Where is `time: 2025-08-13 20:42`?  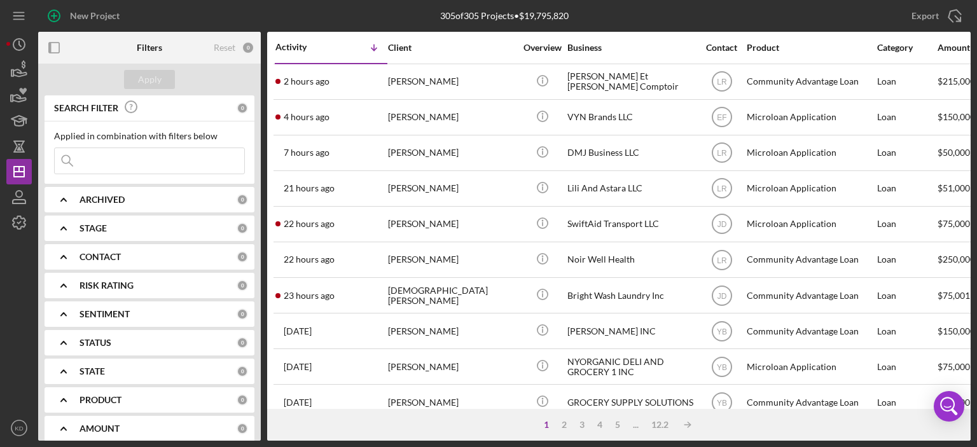
time: 2025-08-13 20:42 is located at coordinates (298, 403).